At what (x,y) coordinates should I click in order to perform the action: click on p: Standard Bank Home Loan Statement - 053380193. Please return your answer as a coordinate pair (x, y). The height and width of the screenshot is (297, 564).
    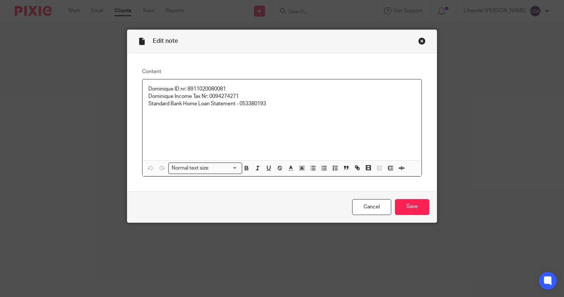
    Looking at the image, I should click on (282, 104).